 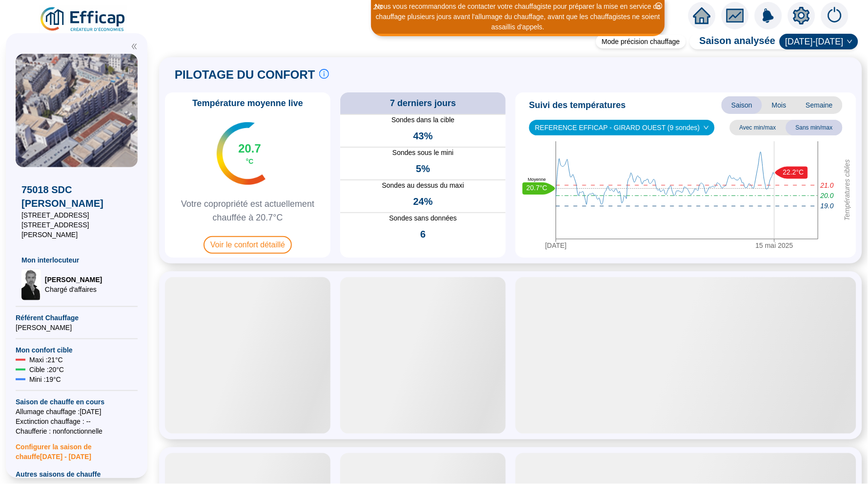 I want to click on span: Votre copropriété est actuellement chauffée à 20.7°C, so click(x=247, y=211).